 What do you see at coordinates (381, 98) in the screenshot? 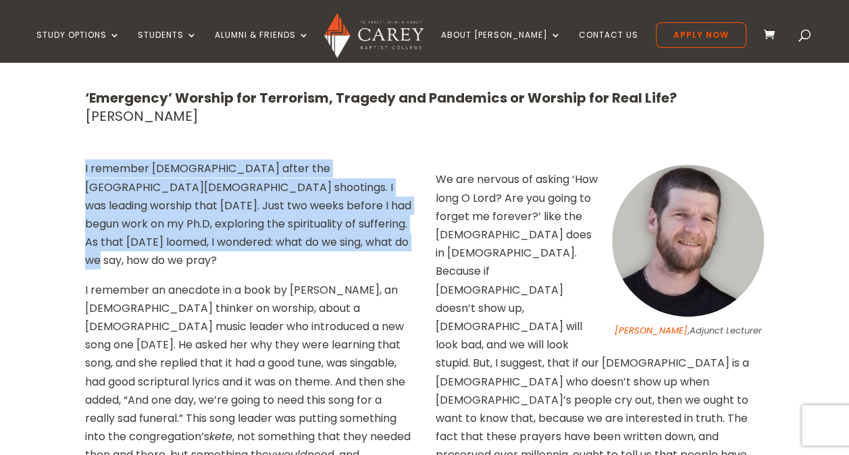
I see `strong: ‘Emergency’ Worship for Terrorism, Tragedy and Pandemics or Worship for Real Life?` at bounding box center [381, 98].